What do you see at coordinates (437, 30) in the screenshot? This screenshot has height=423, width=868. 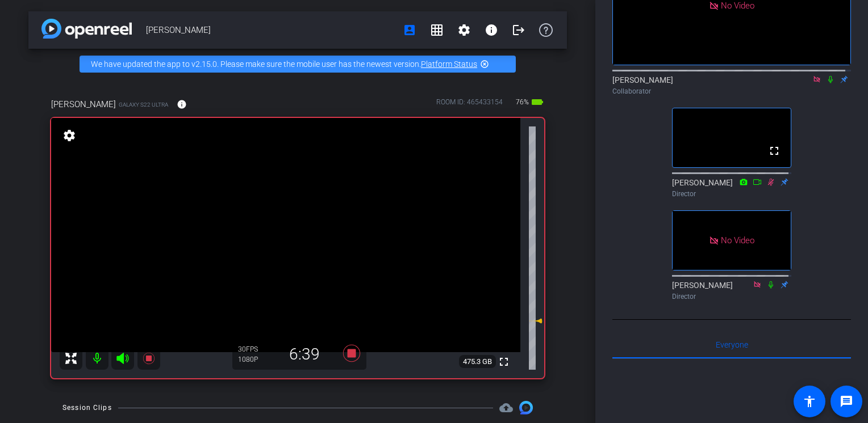 I see `mat-icon: grid_on` at bounding box center [437, 30].